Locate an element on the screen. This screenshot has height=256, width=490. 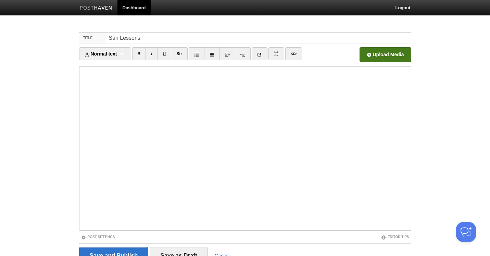
a: Str is located at coordinates (179, 54).